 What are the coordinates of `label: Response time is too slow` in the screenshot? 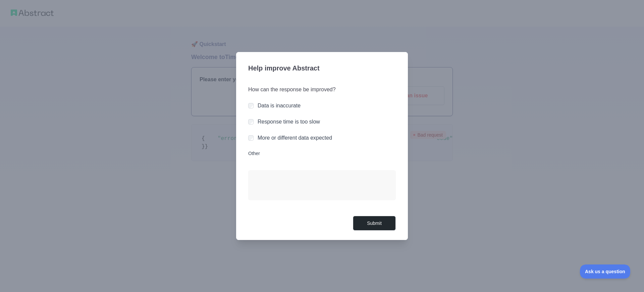 It's located at (289, 122).